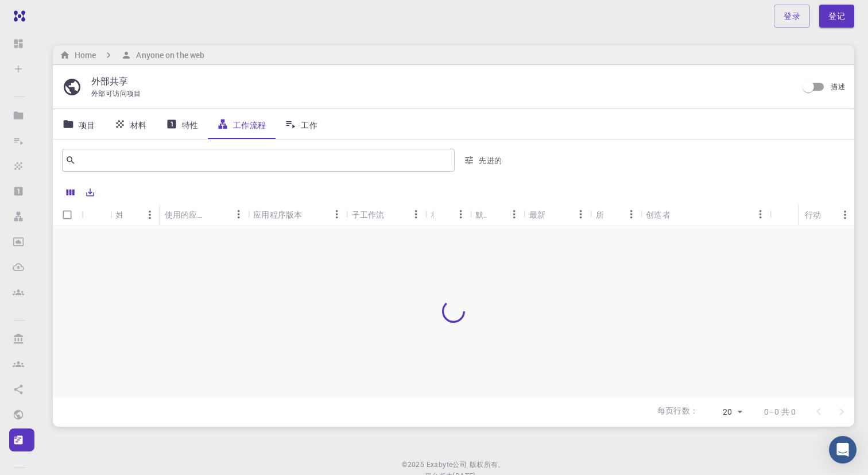 This screenshot has width=868, height=475. What do you see at coordinates (447, 465) in the screenshot?
I see `a: Exabyte公司` at bounding box center [447, 465].